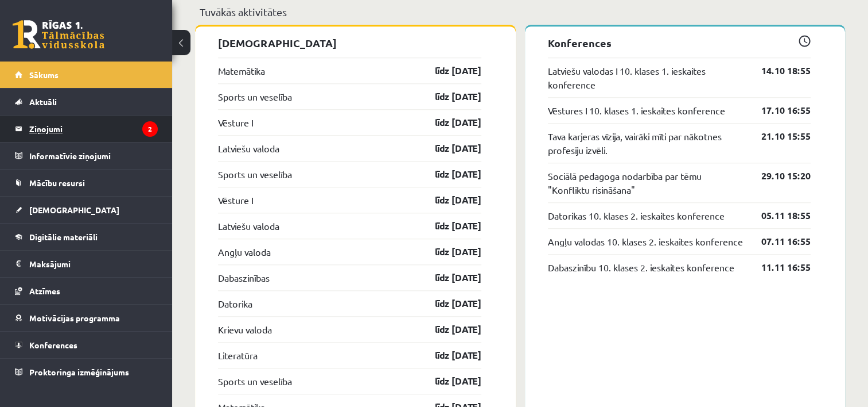  Describe the element at coordinates (641, 267) in the screenshot. I see `a: Dabaszinību 10. klases 2. ieskaites konference` at that location.